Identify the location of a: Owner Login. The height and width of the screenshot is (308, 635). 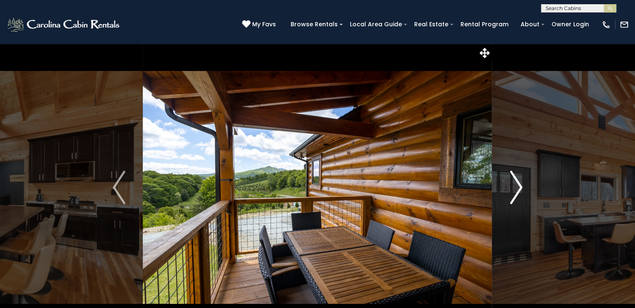
(571, 24).